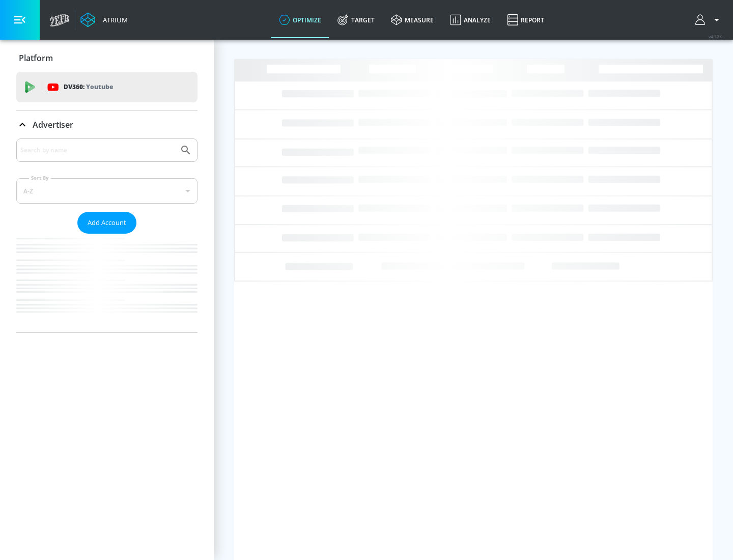  What do you see at coordinates (471, 20) in the screenshot?
I see `a: Analyze` at bounding box center [471, 20].